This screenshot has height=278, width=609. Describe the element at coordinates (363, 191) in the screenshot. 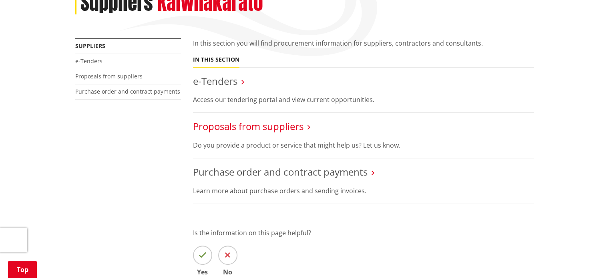

I see `p: Learn more about purchase orders and sending invoices.` at that location.